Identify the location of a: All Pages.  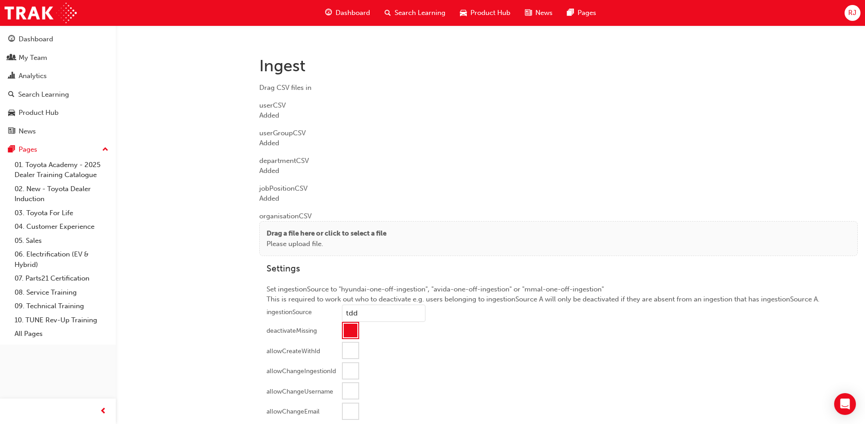
(61, 334).